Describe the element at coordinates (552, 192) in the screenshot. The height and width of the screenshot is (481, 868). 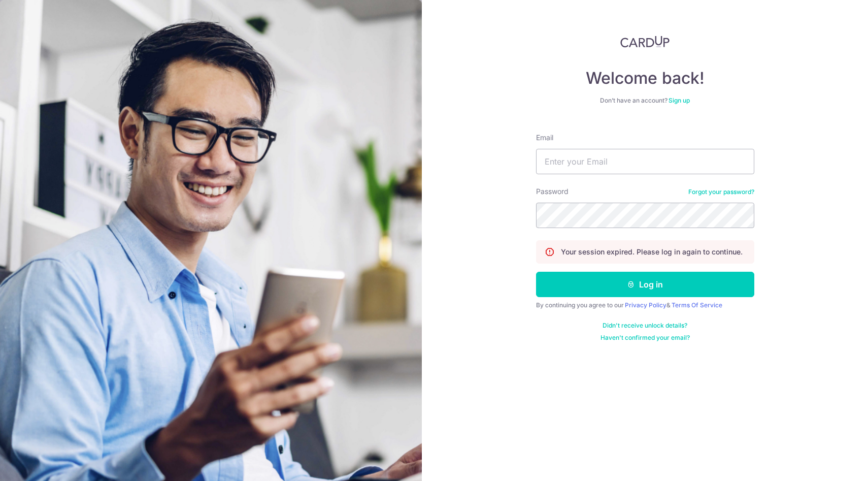
I see `label: Password` at that location.